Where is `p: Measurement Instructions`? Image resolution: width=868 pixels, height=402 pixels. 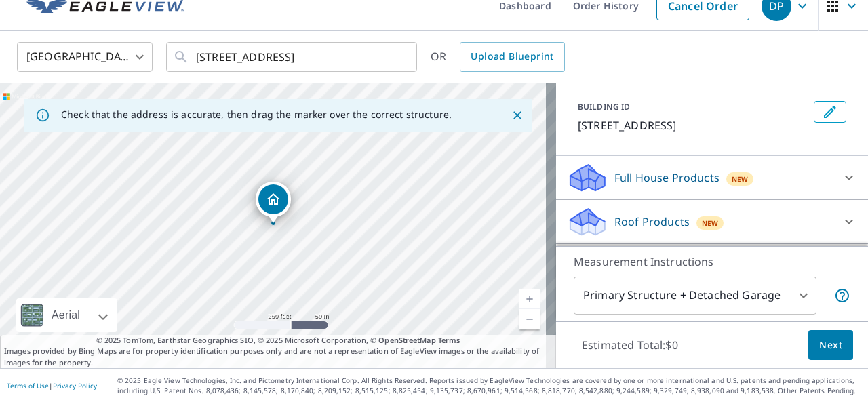
p: Measurement Instructions is located at coordinates (712, 261).